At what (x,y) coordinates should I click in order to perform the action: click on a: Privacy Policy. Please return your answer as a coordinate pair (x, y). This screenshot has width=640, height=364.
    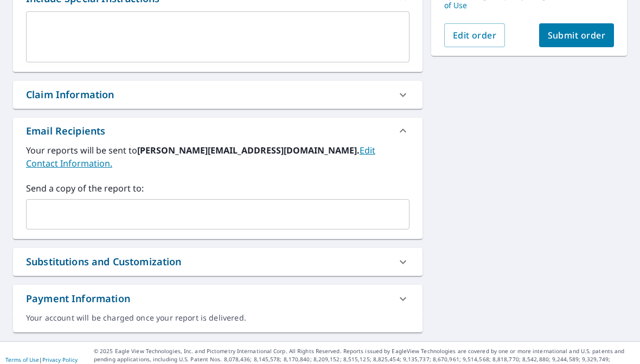
    Looking at the image, I should click on (60, 359).